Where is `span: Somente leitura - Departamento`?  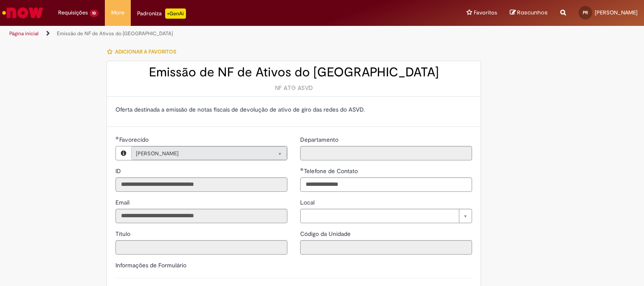
span: Somente leitura - Departamento is located at coordinates (320, 140).